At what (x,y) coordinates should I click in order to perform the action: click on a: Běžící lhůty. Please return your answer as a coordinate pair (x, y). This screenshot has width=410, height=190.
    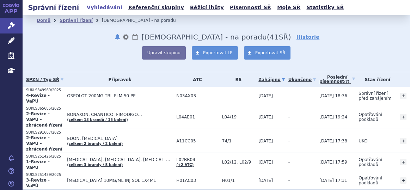
    Looking at the image, I should click on (207, 7).